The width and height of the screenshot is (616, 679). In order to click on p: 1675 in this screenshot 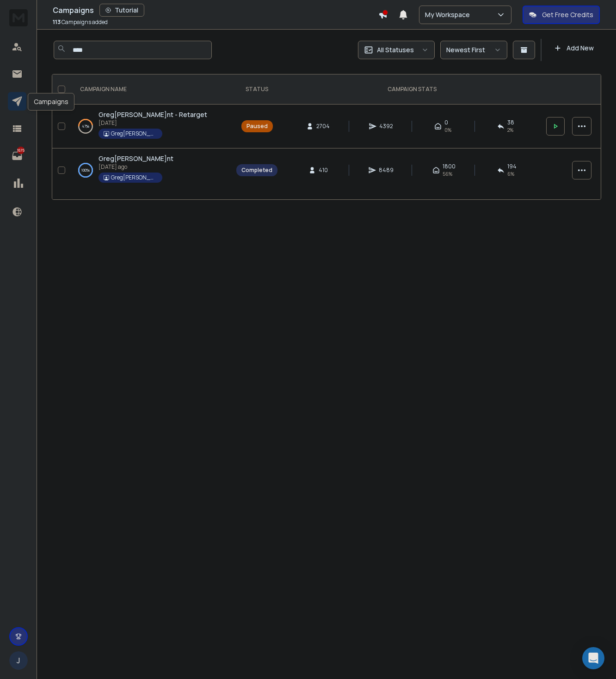, I will do `click(21, 150)`.